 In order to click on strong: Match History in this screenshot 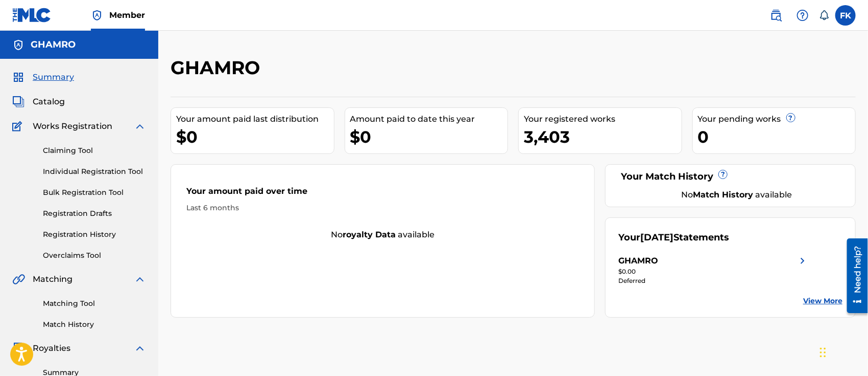, I will do `click(724, 194)`.